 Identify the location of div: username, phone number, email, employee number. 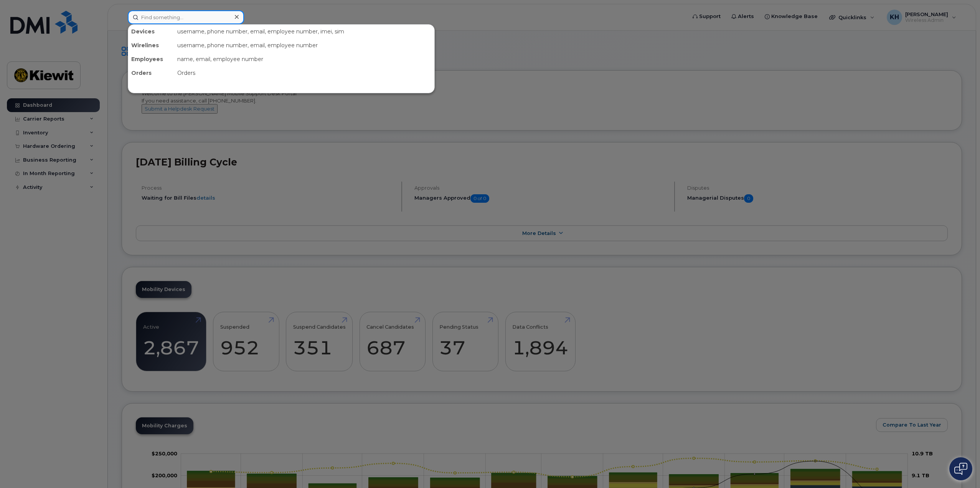
(305, 46).